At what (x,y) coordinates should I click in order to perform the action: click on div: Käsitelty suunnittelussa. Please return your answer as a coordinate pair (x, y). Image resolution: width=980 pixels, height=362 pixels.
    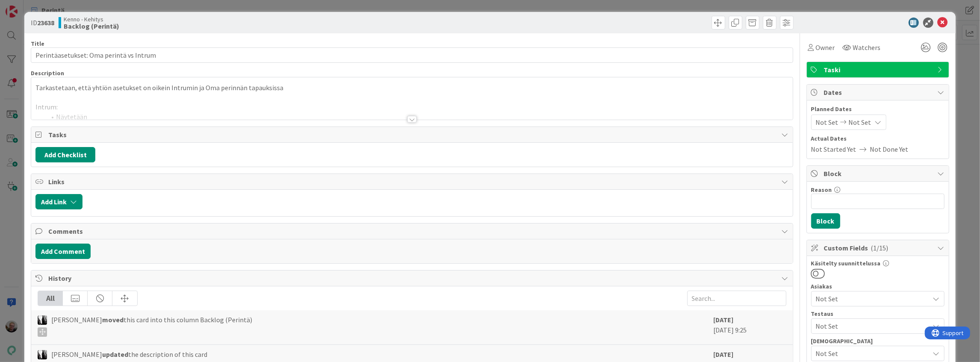
    Looking at the image, I should click on (878, 263).